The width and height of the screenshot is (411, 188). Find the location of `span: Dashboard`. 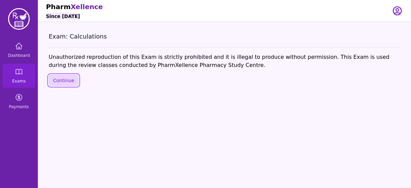

span: Dashboard is located at coordinates (19, 55).